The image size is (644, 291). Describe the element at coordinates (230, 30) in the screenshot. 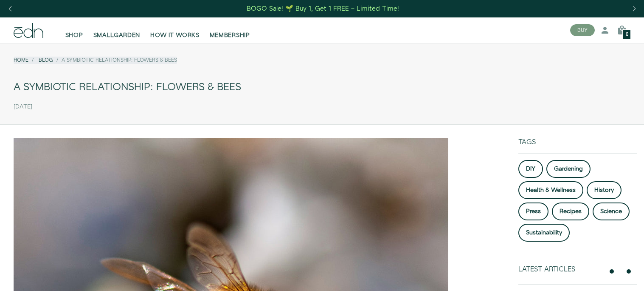

I see `a: MEMBERSHIP` at that location.